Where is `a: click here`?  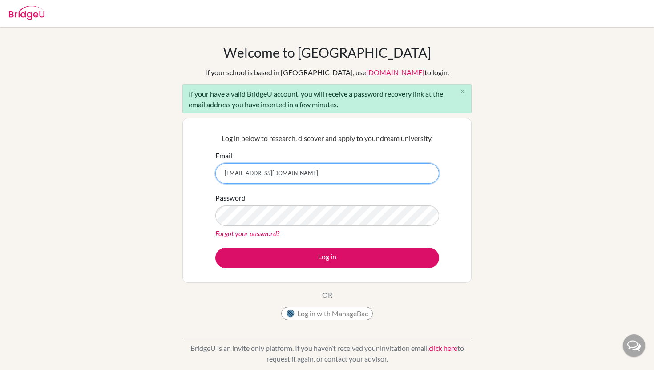
a: click here is located at coordinates (443, 348).